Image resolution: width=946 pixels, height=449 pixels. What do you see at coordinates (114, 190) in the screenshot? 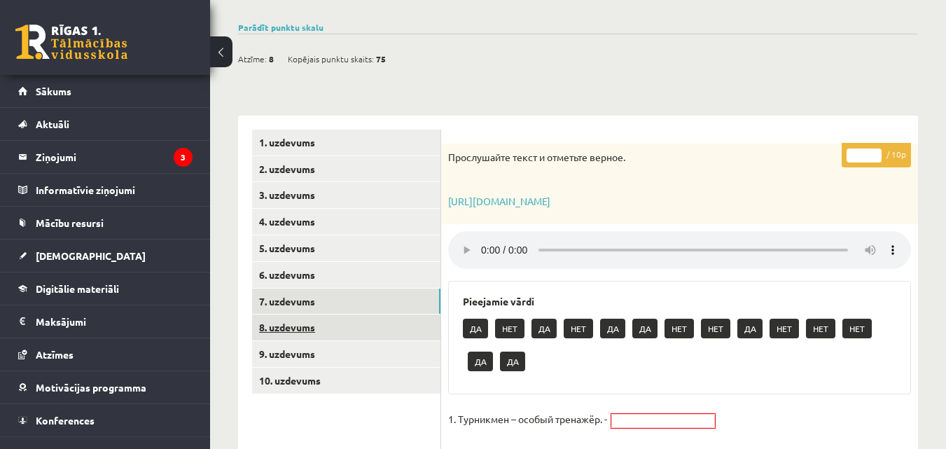
I see `legend: Informatīvie ziņojumi` at bounding box center [114, 190].